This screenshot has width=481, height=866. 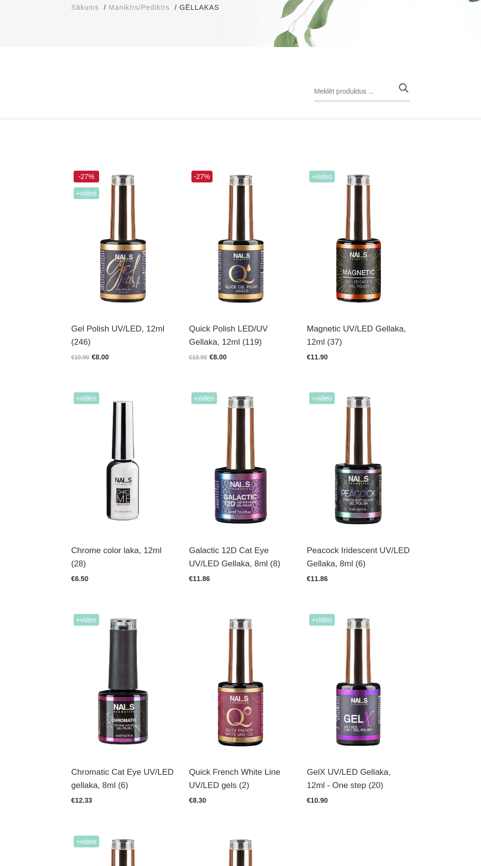 What do you see at coordinates (123, 239) in the screenshot?
I see `img: Ilgnoturīga, intensīvi pigmentēta gellaka. Viegli klājas, lieliski žūst, nesaraujas, neatkāpjas n...` at bounding box center [123, 239].